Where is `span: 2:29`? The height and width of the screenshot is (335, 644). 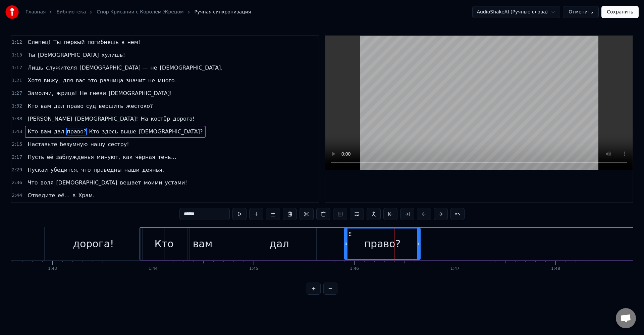
span: 2:29 is located at coordinates (17, 170).